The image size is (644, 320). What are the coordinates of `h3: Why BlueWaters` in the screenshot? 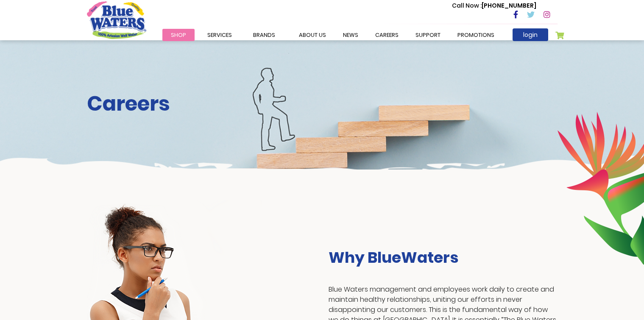 It's located at (443, 257).